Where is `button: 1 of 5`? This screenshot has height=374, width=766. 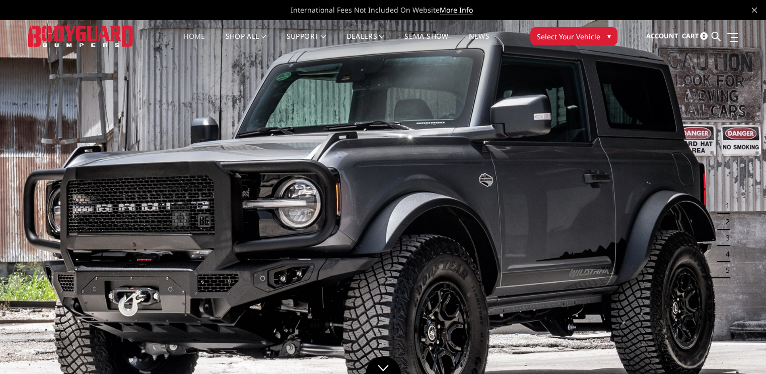 button: 1 of 5 is located at coordinates (725, 206).